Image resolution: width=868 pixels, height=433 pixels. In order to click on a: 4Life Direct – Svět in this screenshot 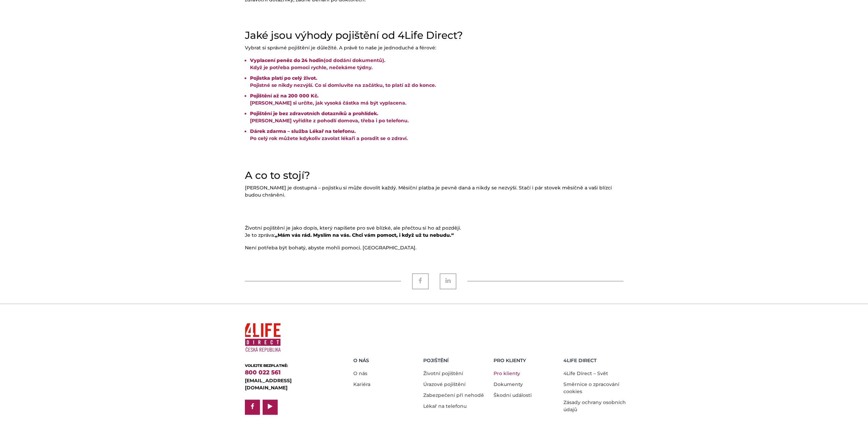, I will do `click(586, 373)`.